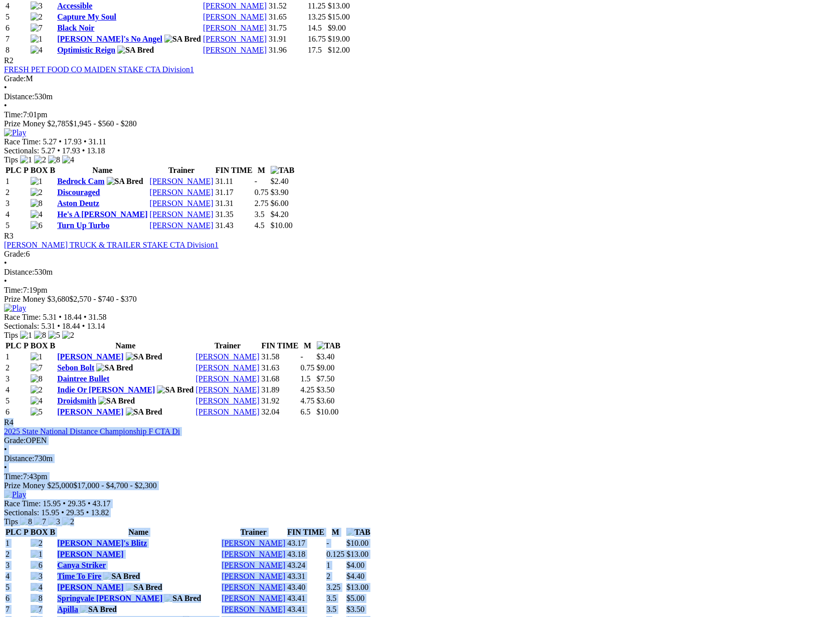  I want to click on td: 6, so click(17, 28).